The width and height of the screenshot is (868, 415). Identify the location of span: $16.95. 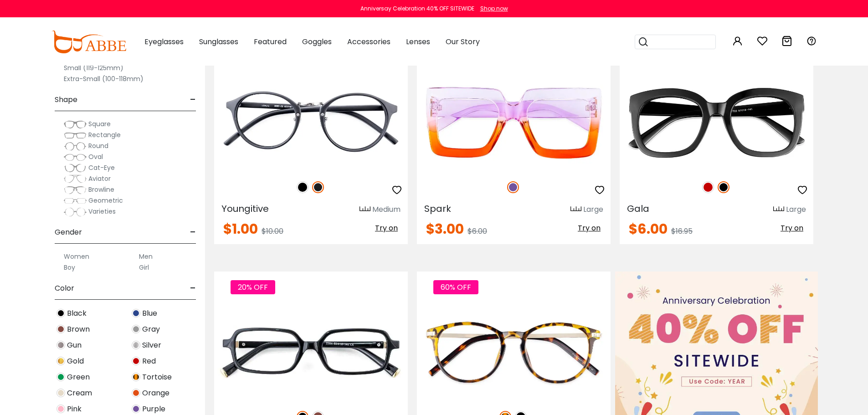
(681, 231).